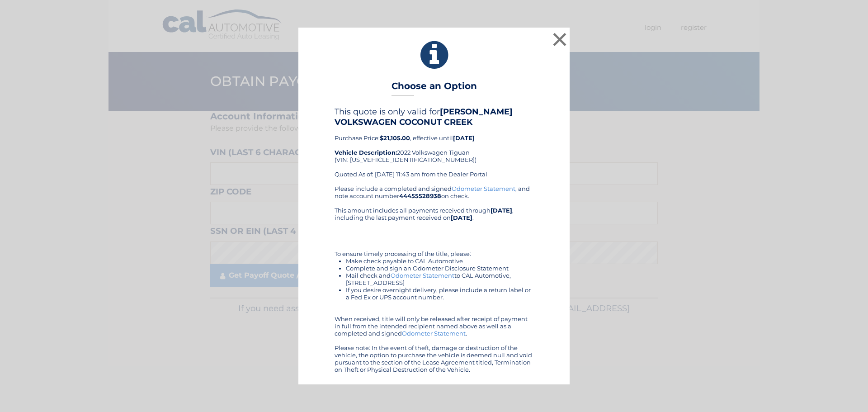 This screenshot has height=412, width=868. What do you see at coordinates (439, 268) in the screenshot?
I see `li: Complete and sign an Odometer Disclosure Statement` at bounding box center [439, 268].